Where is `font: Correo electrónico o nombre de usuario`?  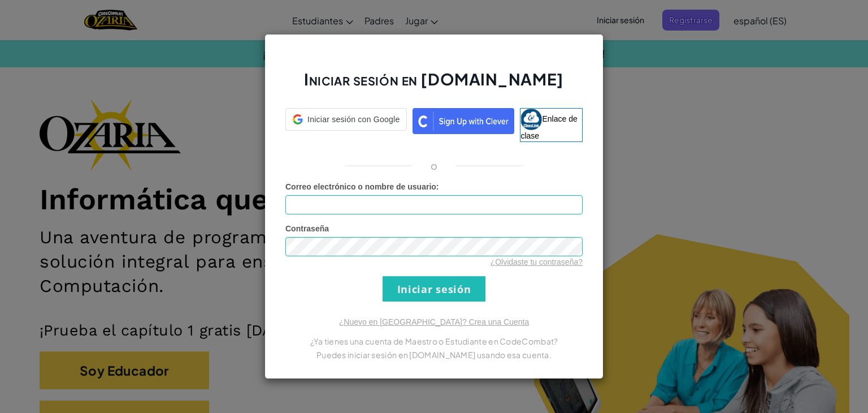
font: Correo electrónico o nombre de usuario is located at coordinates (361, 187).